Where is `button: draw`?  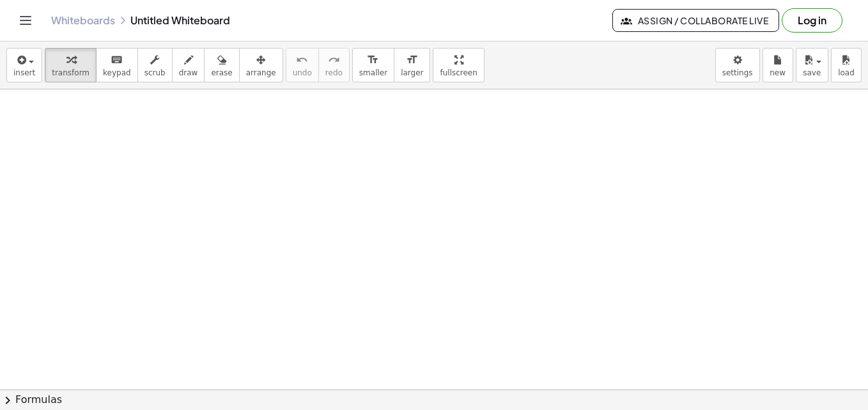
button: draw is located at coordinates (188, 65).